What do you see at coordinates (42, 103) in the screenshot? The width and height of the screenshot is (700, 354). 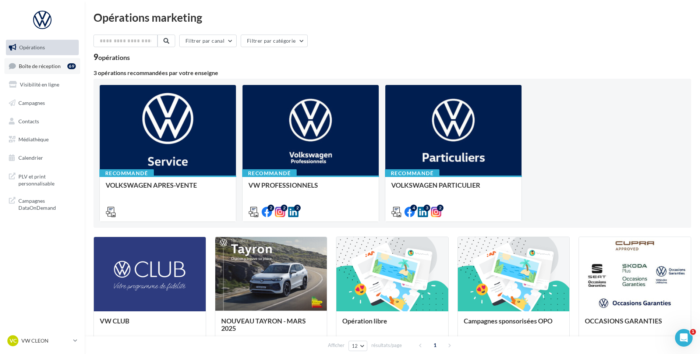 I see `a: Campagnes` at bounding box center [42, 103].